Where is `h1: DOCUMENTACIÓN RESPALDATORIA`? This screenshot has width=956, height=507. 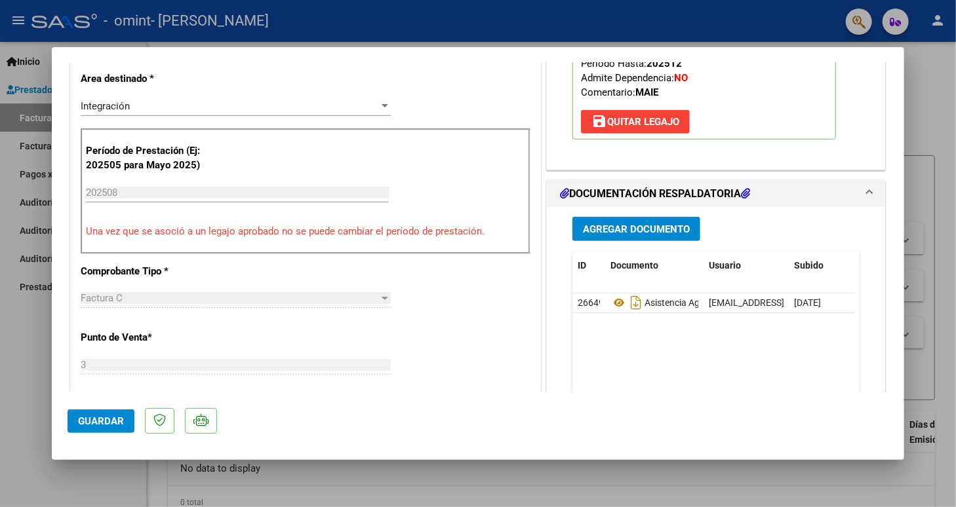 h1: DOCUMENTACIÓN RESPALDATORIA is located at coordinates (655, 194).